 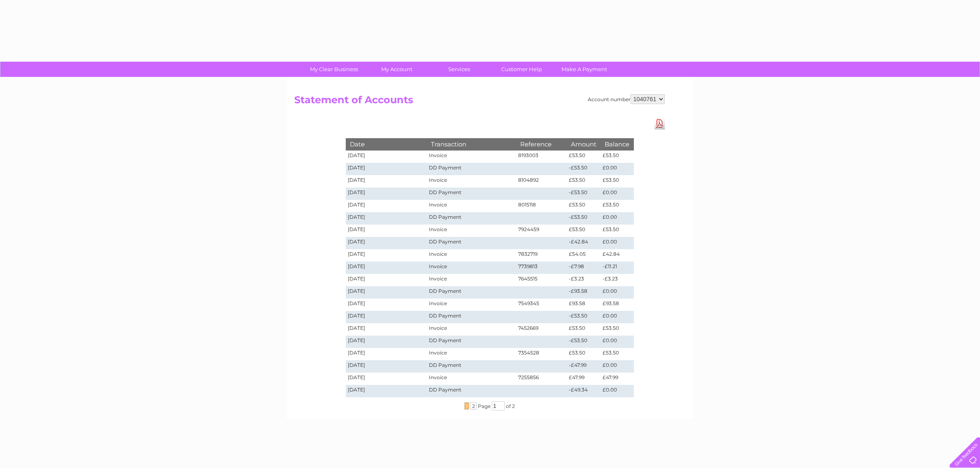 I want to click on td: 8193003, so click(x=541, y=157).